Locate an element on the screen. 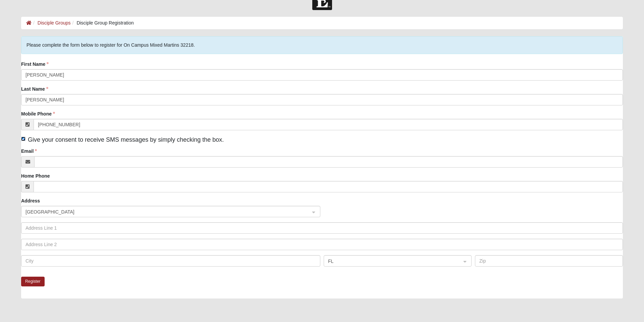 The height and width of the screenshot is (322, 644). label: First Name is located at coordinates (35, 64).